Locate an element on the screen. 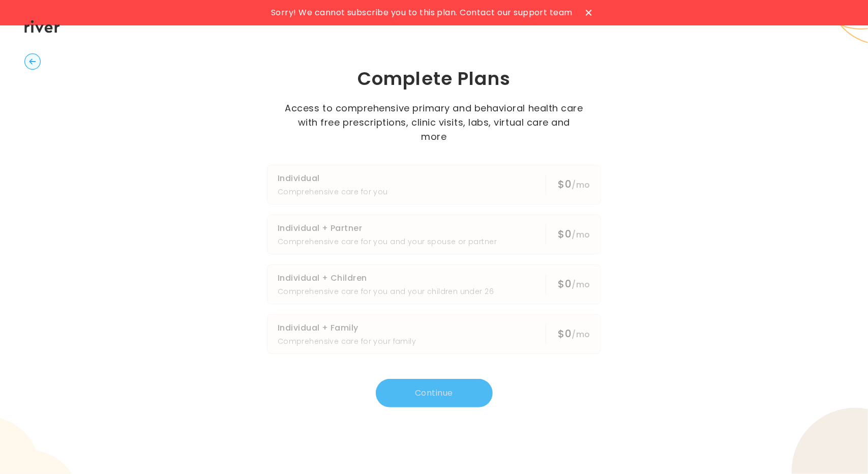 Image resolution: width=868 pixels, height=474 pixels. h3: Individual + Children is located at coordinates (385, 278).